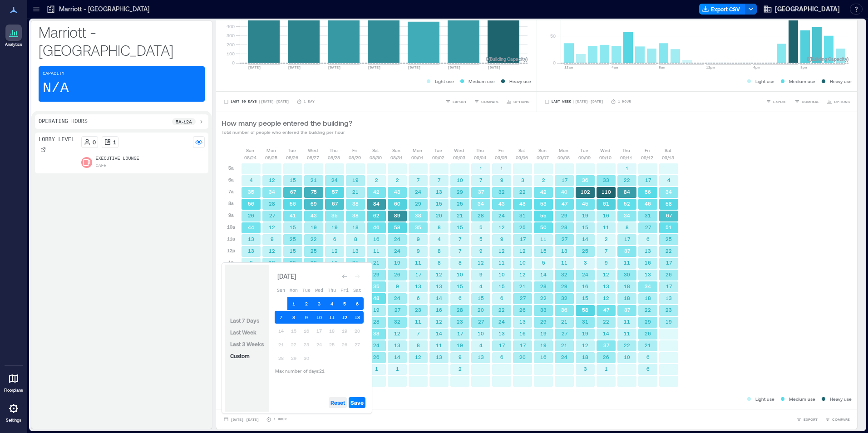 Image resolution: width=868 pixels, height=433 pixels. Describe the element at coordinates (332, 318) in the screenshot. I see `button: 11` at that location.